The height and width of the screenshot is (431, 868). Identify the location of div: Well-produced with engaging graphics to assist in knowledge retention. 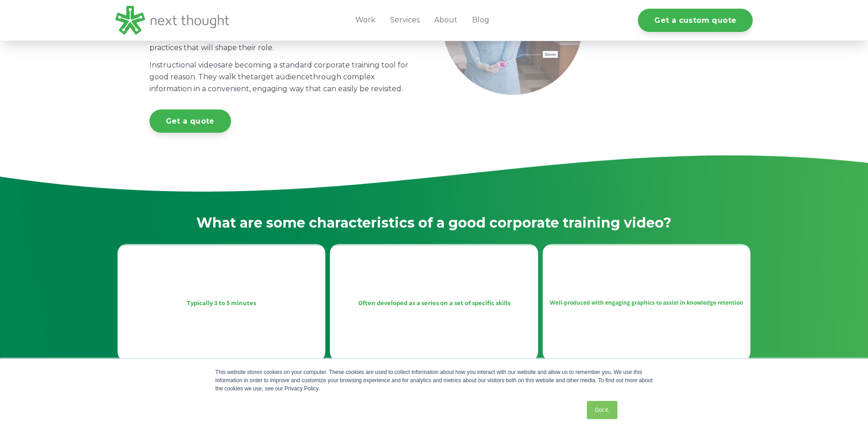
(647, 303).